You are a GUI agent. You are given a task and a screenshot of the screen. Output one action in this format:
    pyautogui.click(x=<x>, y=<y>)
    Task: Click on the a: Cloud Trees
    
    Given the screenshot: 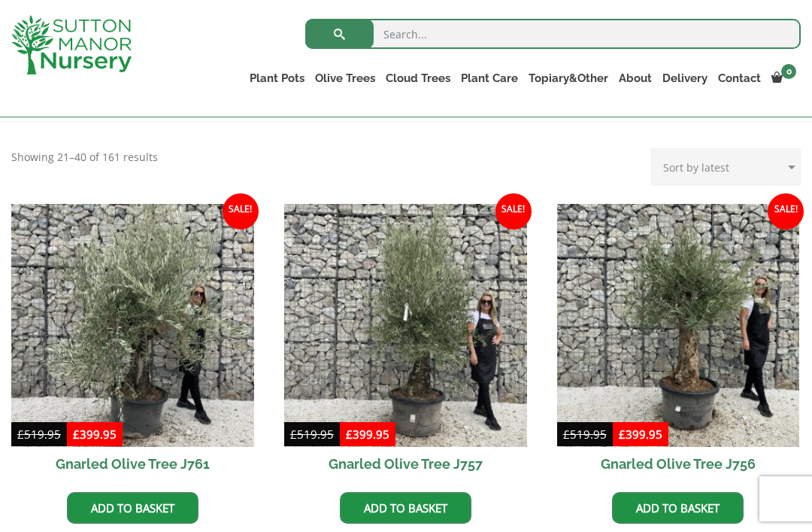 What is the action you would take?
    pyautogui.click(x=418, y=78)
    